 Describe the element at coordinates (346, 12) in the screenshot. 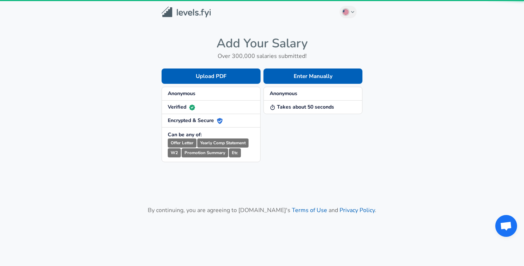

I see `img: English (US)` at that location.